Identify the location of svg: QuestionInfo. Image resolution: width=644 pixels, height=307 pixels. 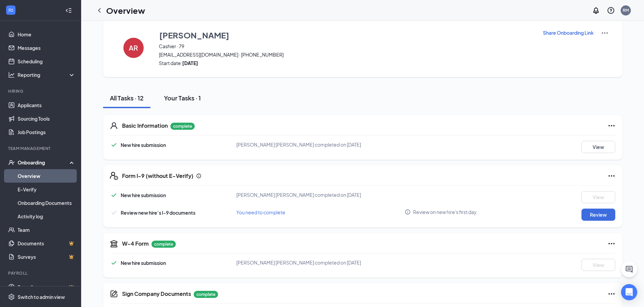
(611, 11).